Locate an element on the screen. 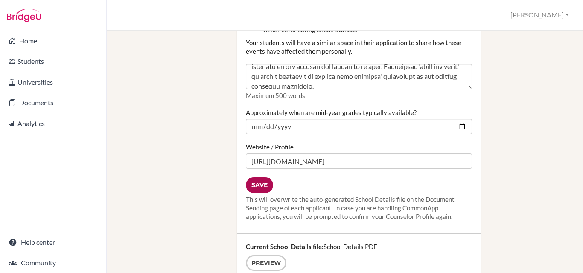 This screenshot has width=583, height=273. a: Analytics is located at coordinates (53, 124).